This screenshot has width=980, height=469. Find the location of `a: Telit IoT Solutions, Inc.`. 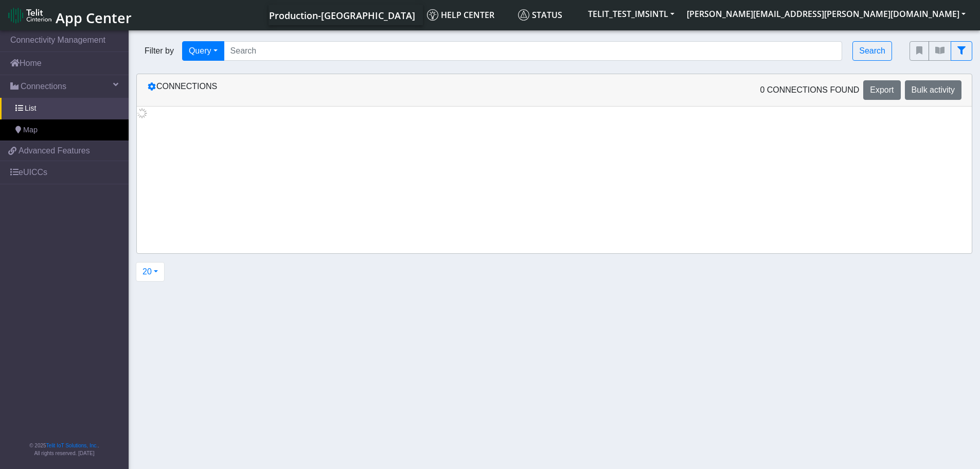

a: Telit IoT Solutions, Inc. is located at coordinates (72, 446).